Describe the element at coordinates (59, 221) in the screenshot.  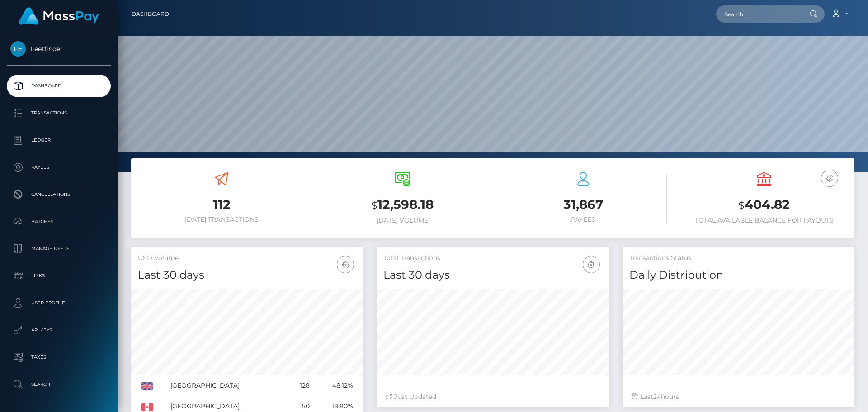
I see `a: Batches` at that location.